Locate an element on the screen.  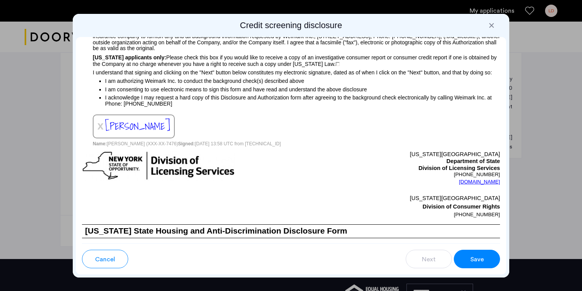
p: Division of Licensing Services is located at coordinates (395, 168).